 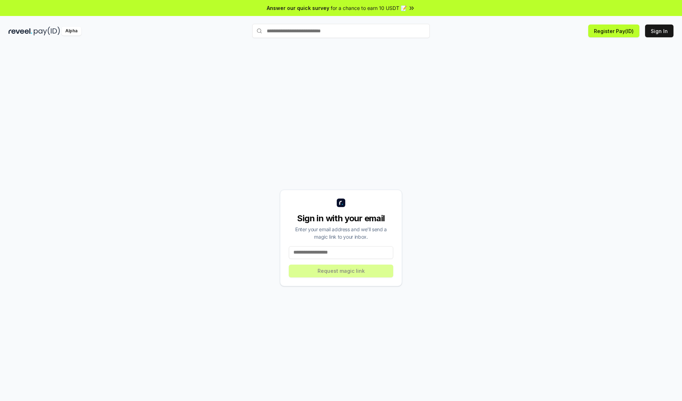 What do you see at coordinates (614, 31) in the screenshot?
I see `button: Register Pay(ID)` at bounding box center [614, 31].